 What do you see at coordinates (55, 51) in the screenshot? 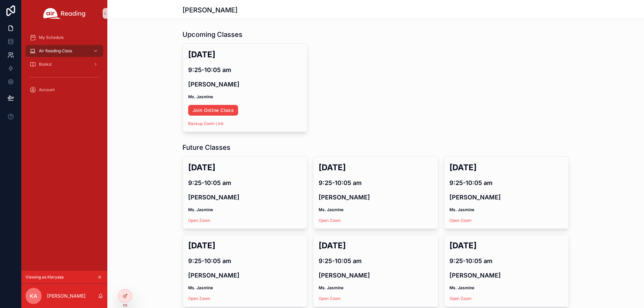
I see `span: Air Reading Class` at bounding box center [55, 51].